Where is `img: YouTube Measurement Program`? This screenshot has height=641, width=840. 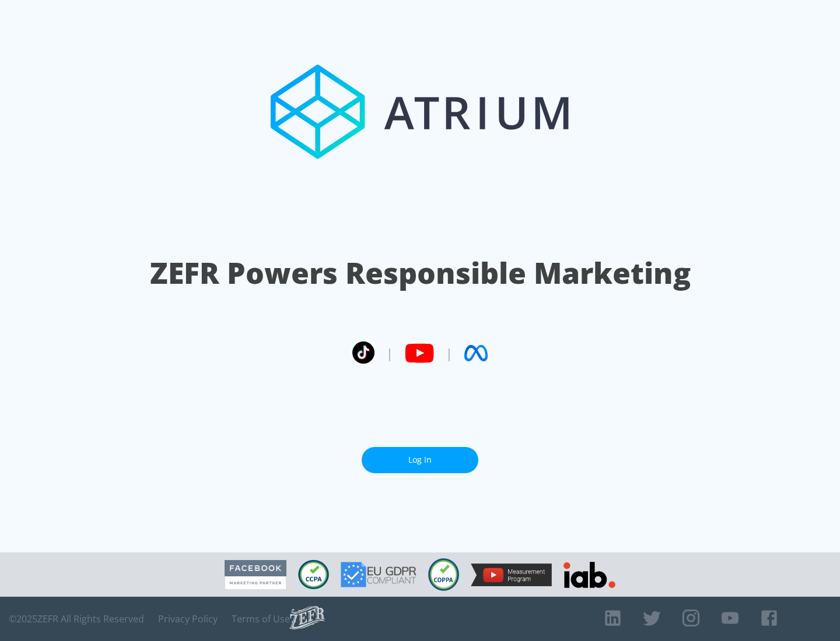
img: YouTube Measurement Program is located at coordinates (511, 575).